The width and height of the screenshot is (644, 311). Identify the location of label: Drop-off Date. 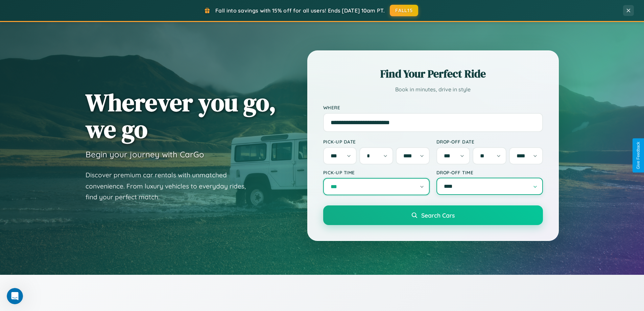
(490, 142).